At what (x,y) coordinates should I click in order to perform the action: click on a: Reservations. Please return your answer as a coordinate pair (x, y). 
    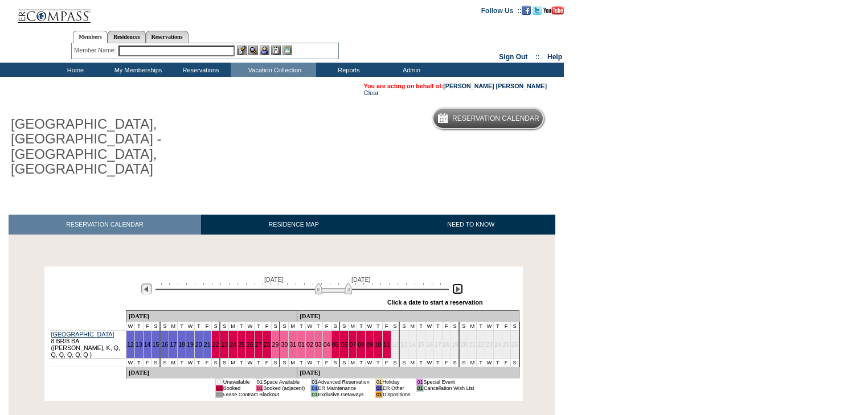
    Looking at the image, I should click on (166, 36).